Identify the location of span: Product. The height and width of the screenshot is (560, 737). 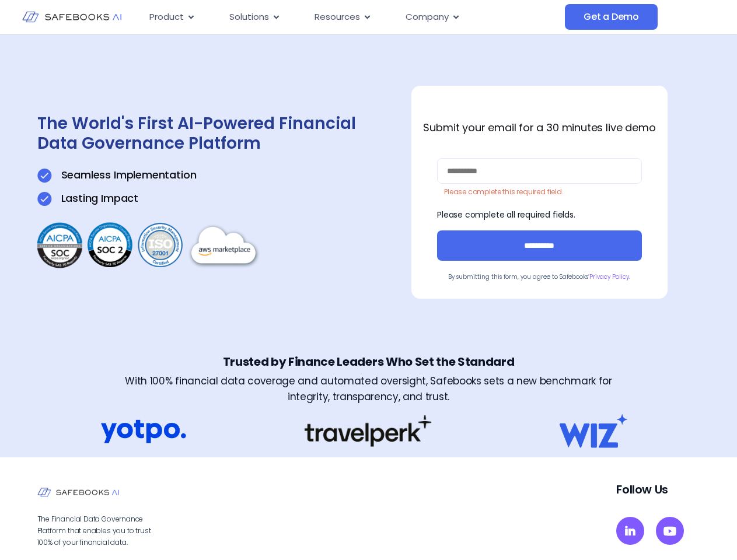
(166, 17).